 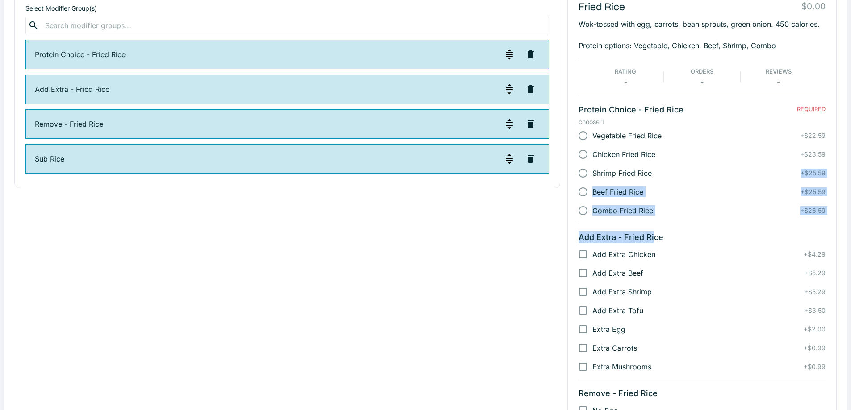 I want to click on p: + $26.59, so click(x=812, y=211).